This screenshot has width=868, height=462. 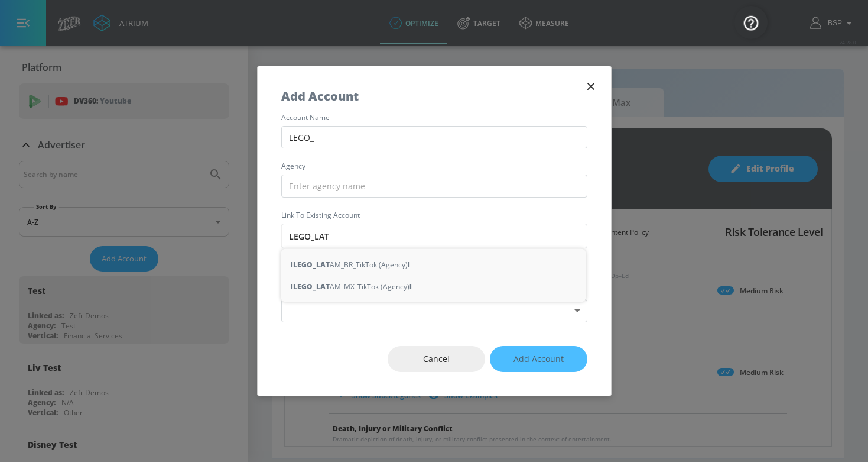 I want to click on button: Open Resource Center, so click(x=752, y=22).